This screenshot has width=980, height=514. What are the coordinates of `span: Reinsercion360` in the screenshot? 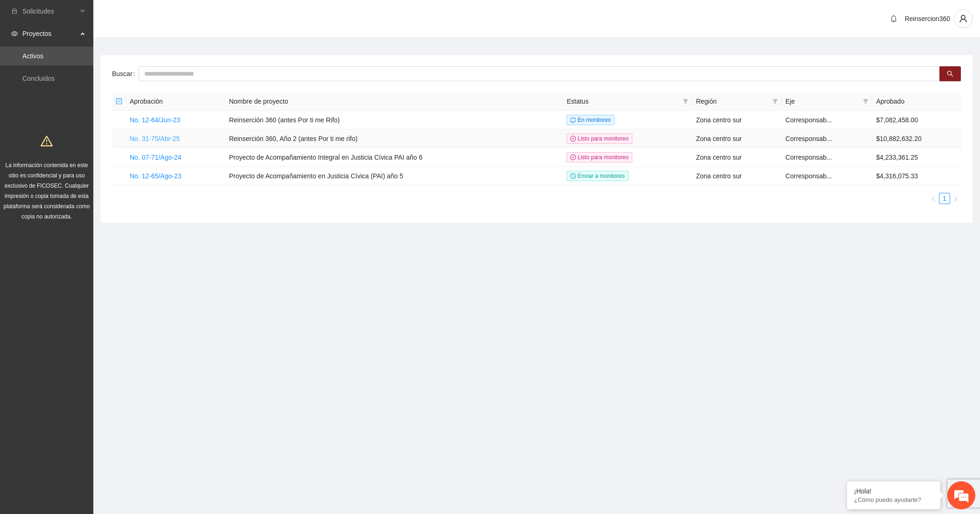 It's located at (927, 19).